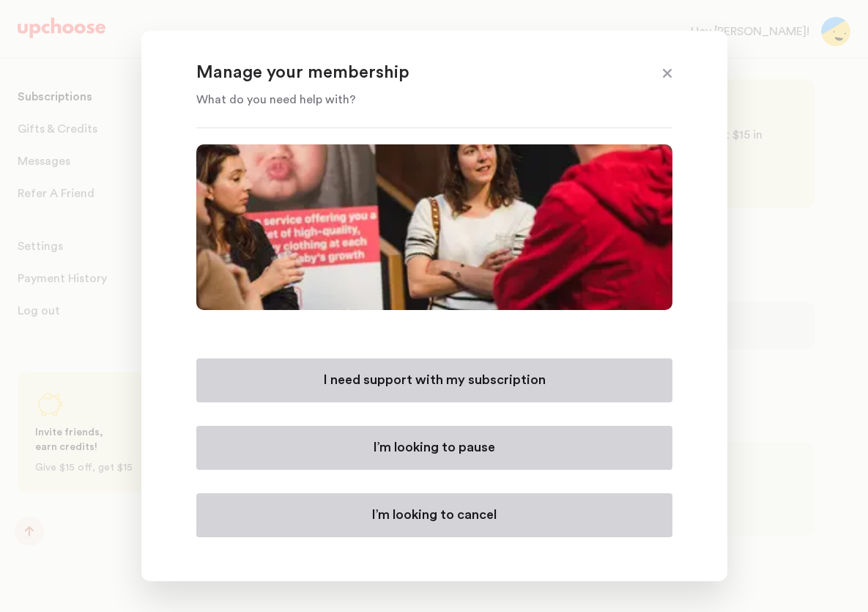  I want to click on img: Manage Membership, so click(434, 227).